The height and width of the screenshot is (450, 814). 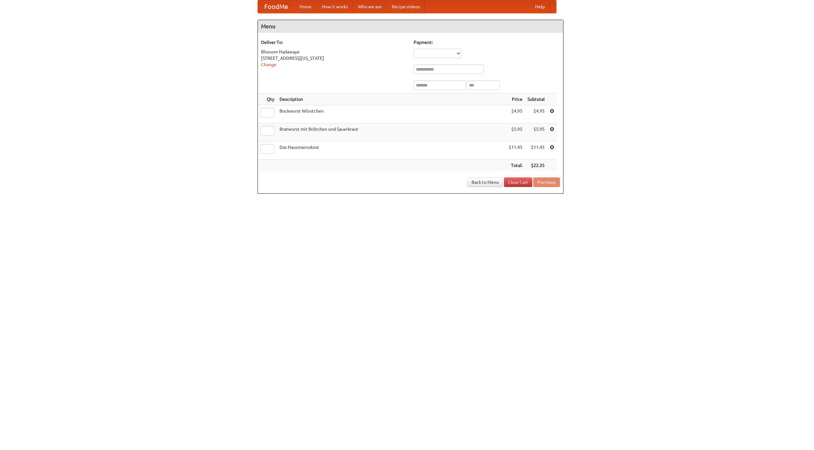 I want to click on a: Change, so click(x=269, y=65).